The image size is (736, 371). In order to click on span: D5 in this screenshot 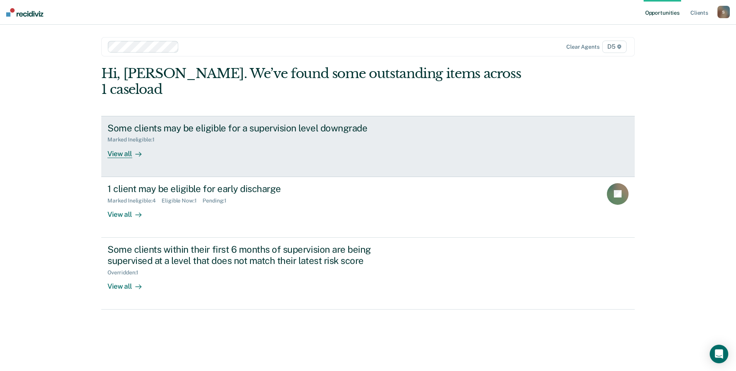, I will do `click(615, 47)`.